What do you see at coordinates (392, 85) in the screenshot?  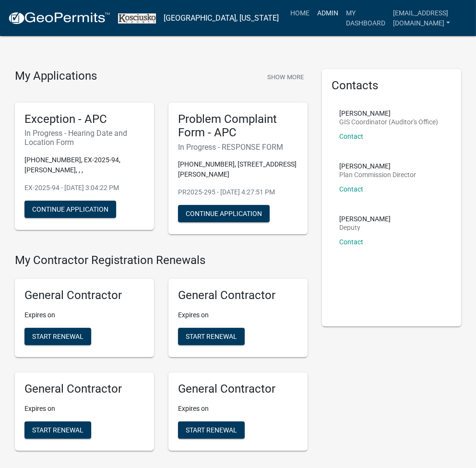 I see `h5: Contacts` at bounding box center [392, 85].